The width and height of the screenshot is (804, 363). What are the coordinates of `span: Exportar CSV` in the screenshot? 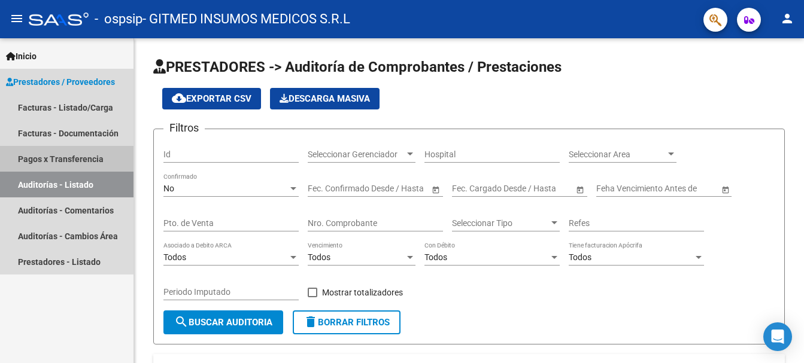 It's located at (211, 99).